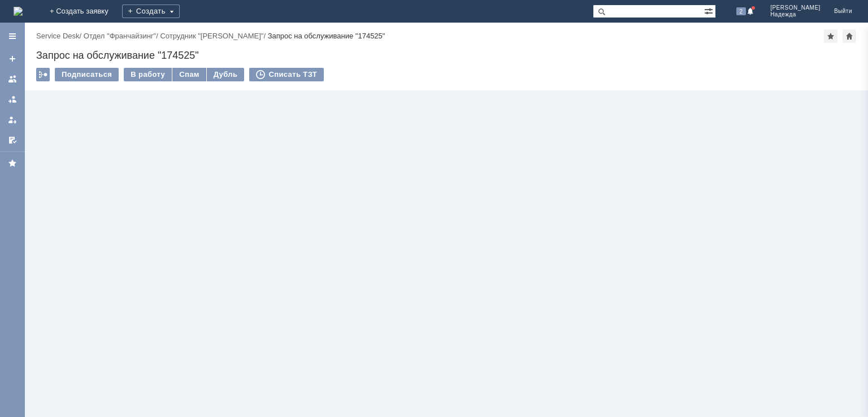 The height and width of the screenshot is (417, 868). What do you see at coordinates (120, 36) in the screenshot?
I see `a: Отдел "Франчайзинг"` at bounding box center [120, 36].